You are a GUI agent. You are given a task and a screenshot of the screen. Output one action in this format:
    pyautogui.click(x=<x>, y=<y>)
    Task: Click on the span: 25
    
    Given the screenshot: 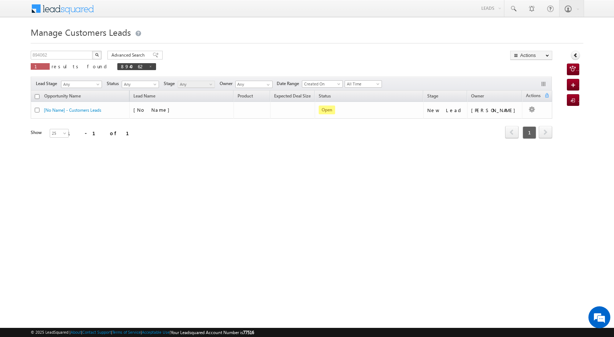 What is the action you would take?
    pyautogui.click(x=60, y=133)
    